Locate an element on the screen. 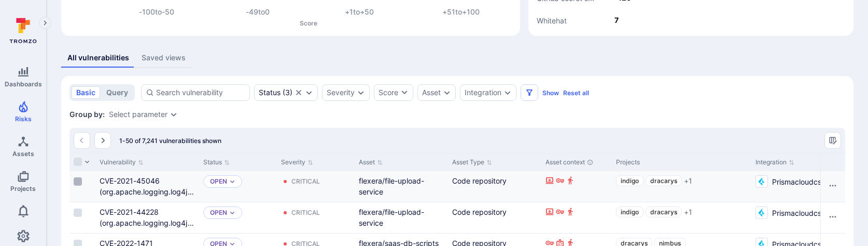  button: Go to the previous page is located at coordinates (82, 140).